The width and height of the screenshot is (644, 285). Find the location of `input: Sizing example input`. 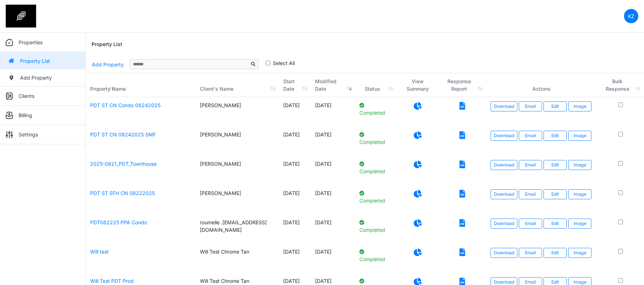

input: Sizing example input is located at coordinates (189, 64).